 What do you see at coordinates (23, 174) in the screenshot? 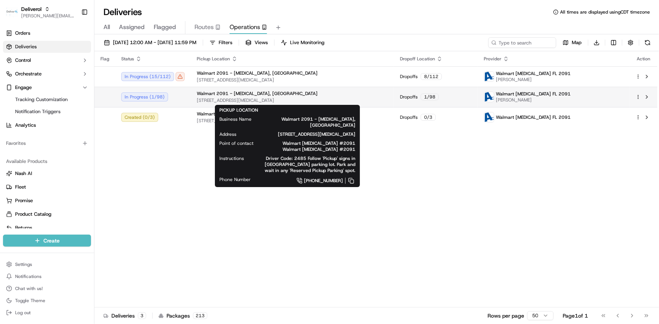
I see `span: Nash AI` at bounding box center [23, 174].